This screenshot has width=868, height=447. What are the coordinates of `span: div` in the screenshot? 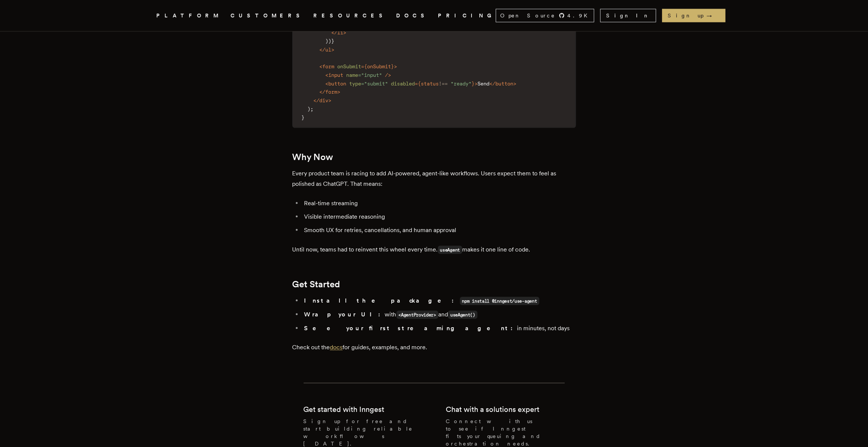 It's located at (324, 100).